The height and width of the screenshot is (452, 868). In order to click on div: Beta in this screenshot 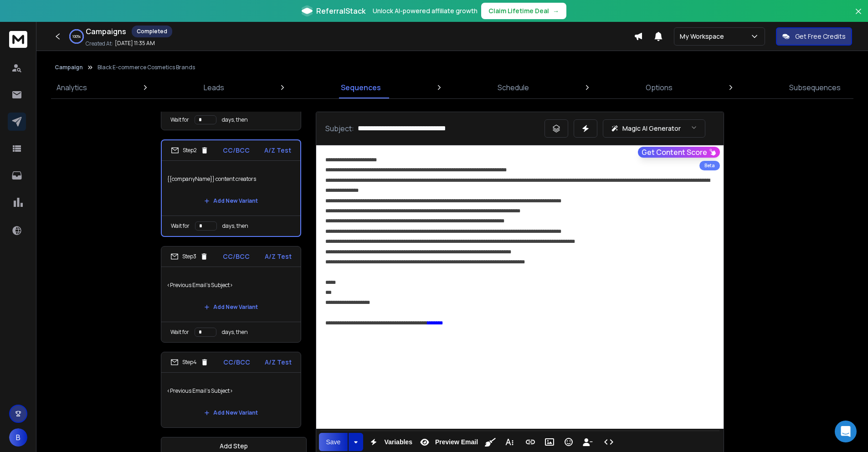, I will do `click(709, 166)`.